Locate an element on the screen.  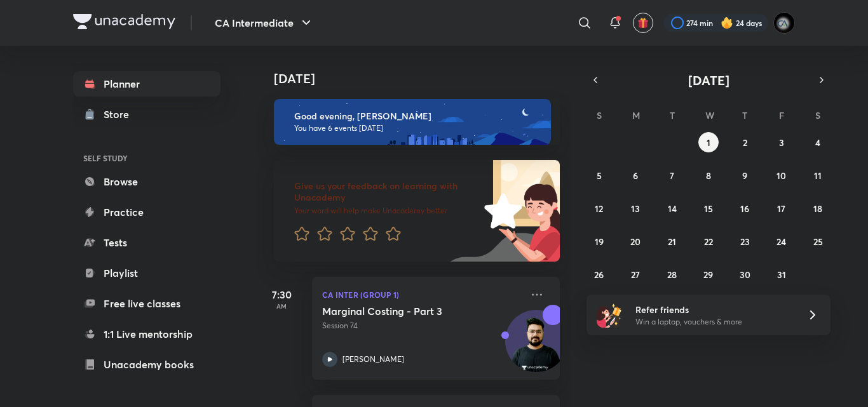
abbr: October 4, 2025 is located at coordinates (818, 142).